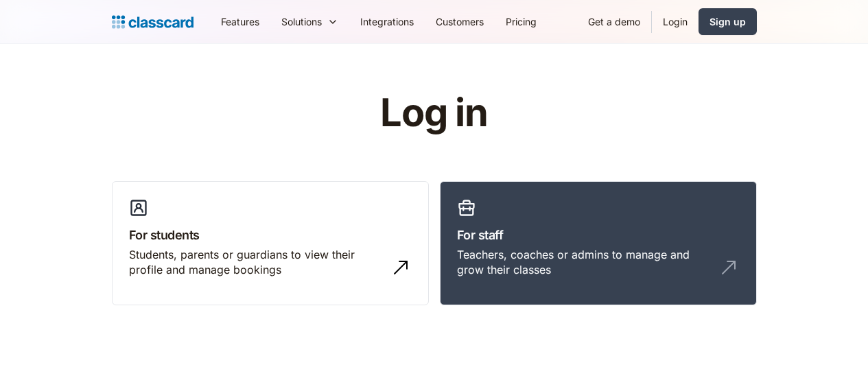  Describe the element at coordinates (153, 22) in the screenshot. I see `a: Logo` at that location.